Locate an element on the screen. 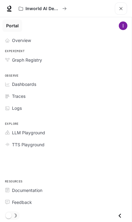 This screenshot has width=132, height=222. span: Traces is located at coordinates (19, 96).